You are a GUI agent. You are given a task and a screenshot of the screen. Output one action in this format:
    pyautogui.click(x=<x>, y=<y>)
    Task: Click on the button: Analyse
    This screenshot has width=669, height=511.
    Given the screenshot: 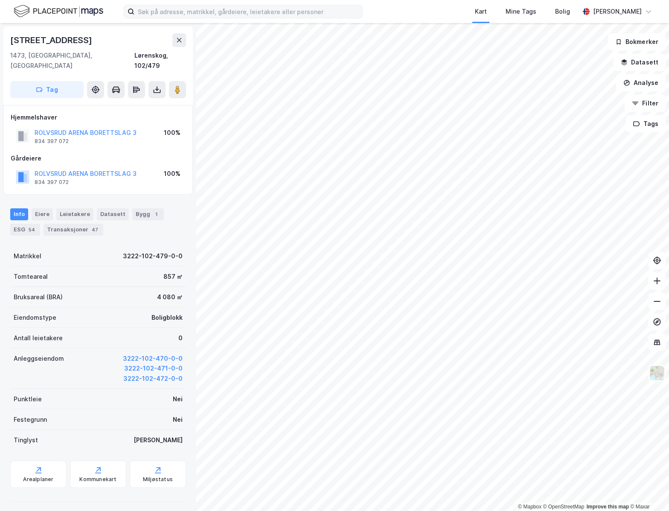 What is the action you would take?
    pyautogui.click(x=641, y=83)
    